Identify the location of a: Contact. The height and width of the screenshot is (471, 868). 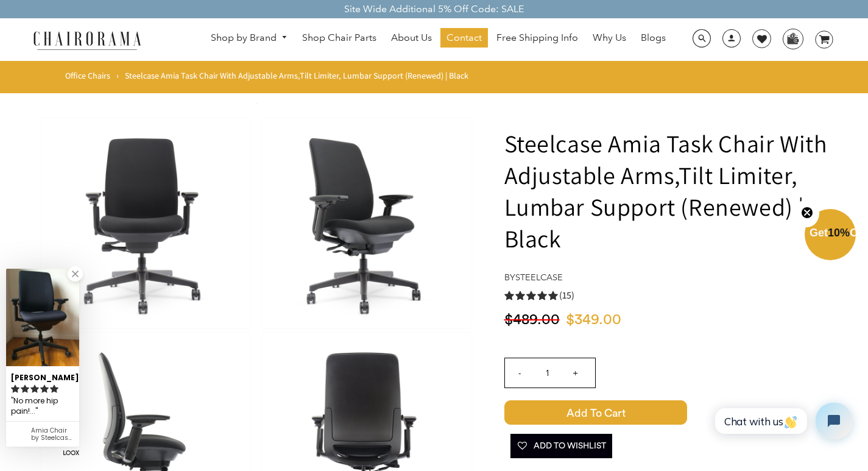
(464, 38).